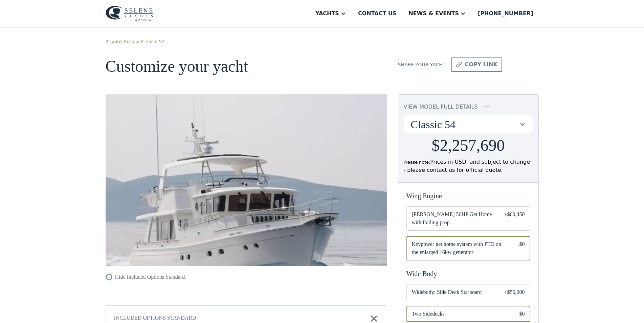 This screenshot has height=323, width=644. What do you see at coordinates (440, 107) in the screenshot?
I see `div: view model full details` at bounding box center [440, 107].